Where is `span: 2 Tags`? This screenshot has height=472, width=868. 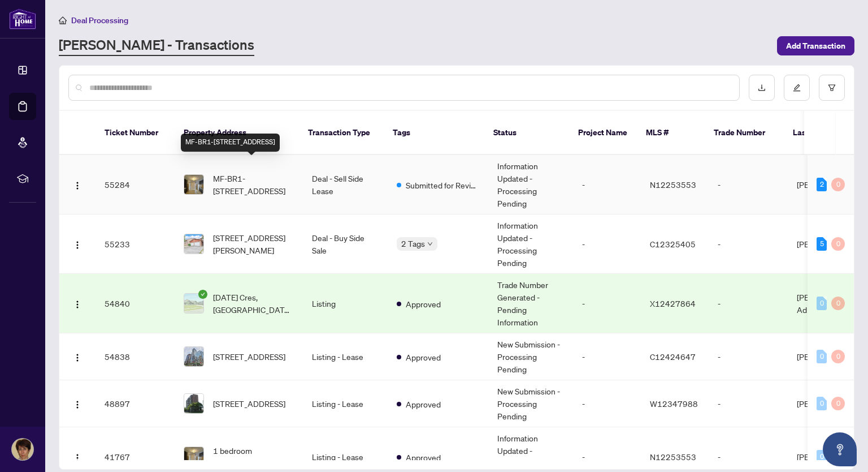
span: 2 Tags is located at coordinates (413, 243).